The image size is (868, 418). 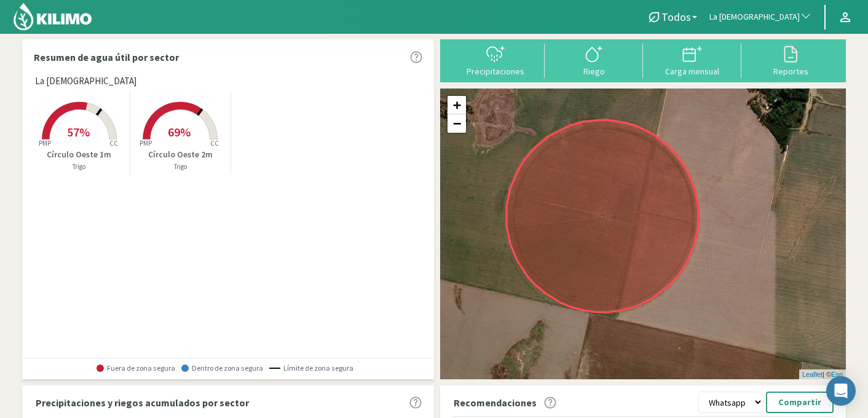 I want to click on span: Límite de zona segura, so click(x=311, y=368).